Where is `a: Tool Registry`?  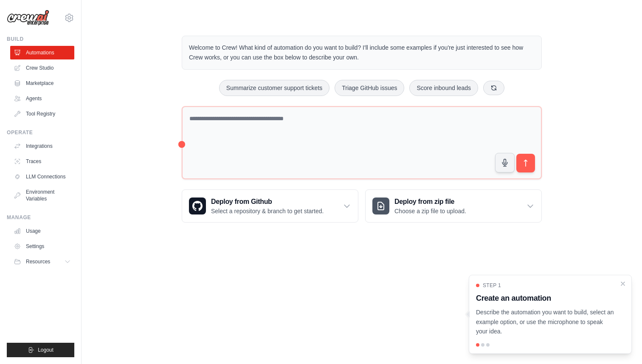 a: Tool Registry is located at coordinates (42, 114).